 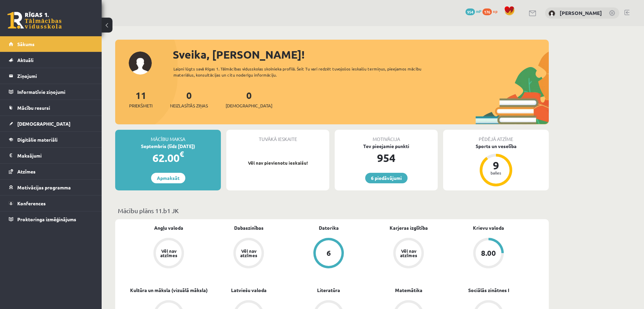 I want to click on span: Motivācijas programma, so click(x=44, y=188).